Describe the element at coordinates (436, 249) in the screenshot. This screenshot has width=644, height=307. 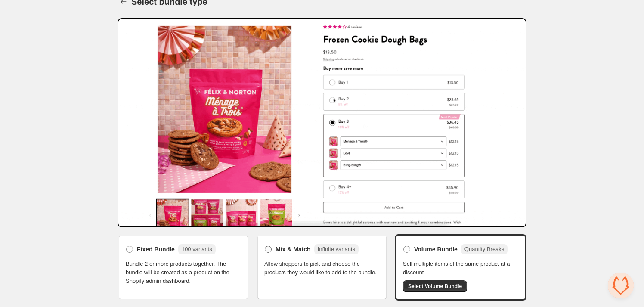
I see `span: Volume Bundle` at that location.